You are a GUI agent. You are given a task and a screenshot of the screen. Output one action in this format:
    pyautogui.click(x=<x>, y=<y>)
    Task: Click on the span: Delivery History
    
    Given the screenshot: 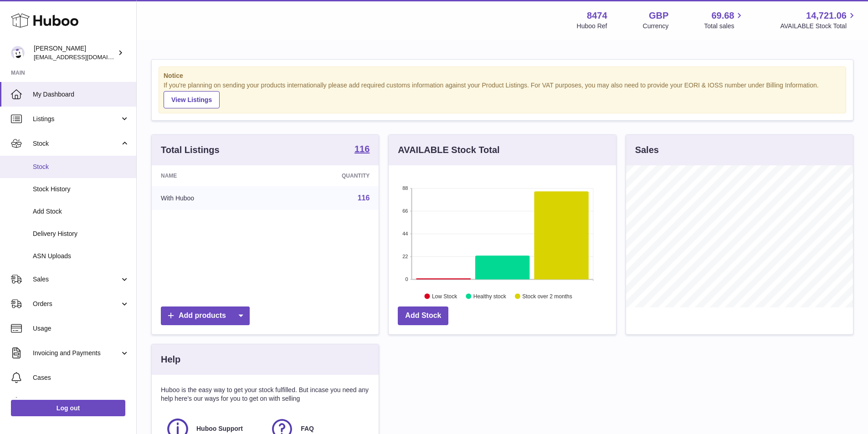 What is the action you would take?
    pyautogui.click(x=81, y=234)
    